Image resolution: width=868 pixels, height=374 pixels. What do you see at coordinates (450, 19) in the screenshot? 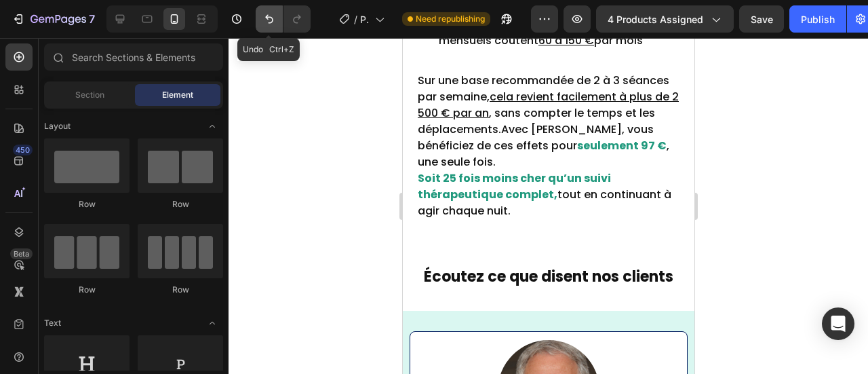
I see `span: Need republishing` at bounding box center [450, 19].